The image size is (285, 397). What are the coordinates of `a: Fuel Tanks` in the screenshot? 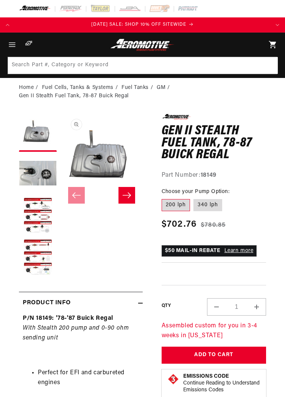 It's located at (135, 88).